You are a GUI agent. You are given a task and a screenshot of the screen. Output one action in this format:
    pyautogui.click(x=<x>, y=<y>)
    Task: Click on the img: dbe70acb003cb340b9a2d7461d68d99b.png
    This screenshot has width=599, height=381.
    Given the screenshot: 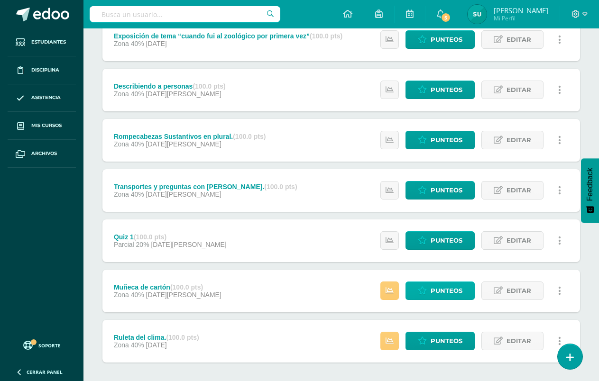 What is the action you would take?
    pyautogui.click(x=477, y=14)
    